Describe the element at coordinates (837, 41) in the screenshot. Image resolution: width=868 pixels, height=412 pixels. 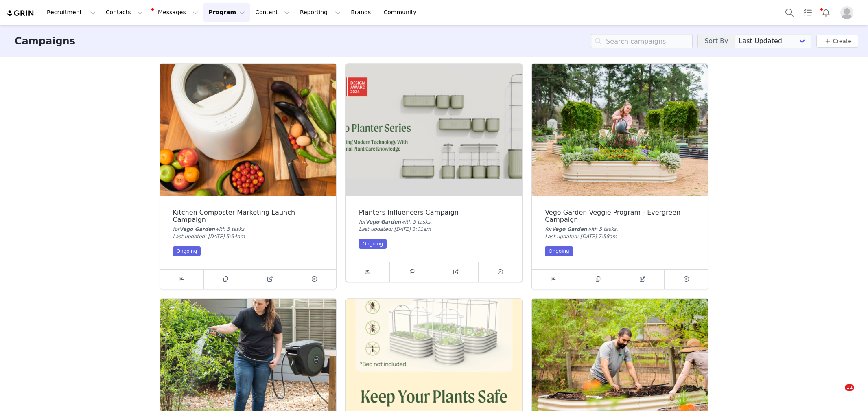
I see `a: Create` at that location.